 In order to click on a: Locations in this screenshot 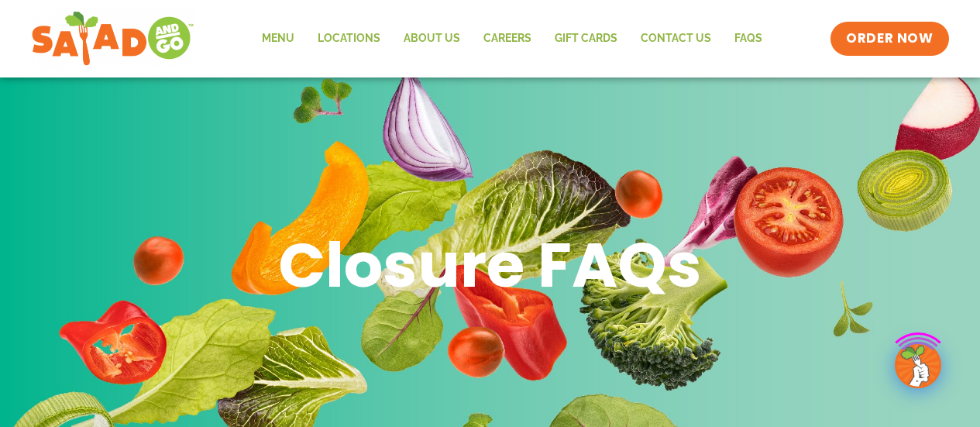, I will do `click(349, 39)`.